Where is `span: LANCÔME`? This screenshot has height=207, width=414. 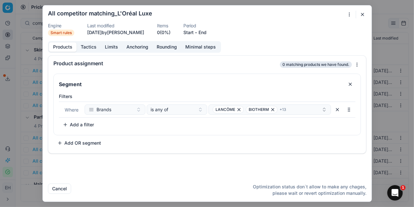
span: LANCÔME is located at coordinates (225, 110).